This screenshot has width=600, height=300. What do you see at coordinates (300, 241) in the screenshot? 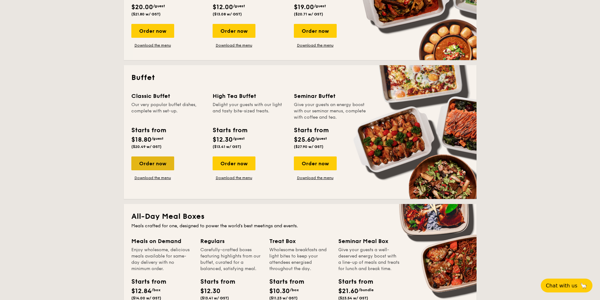
I see `div: Treat Box` at bounding box center [300, 241].